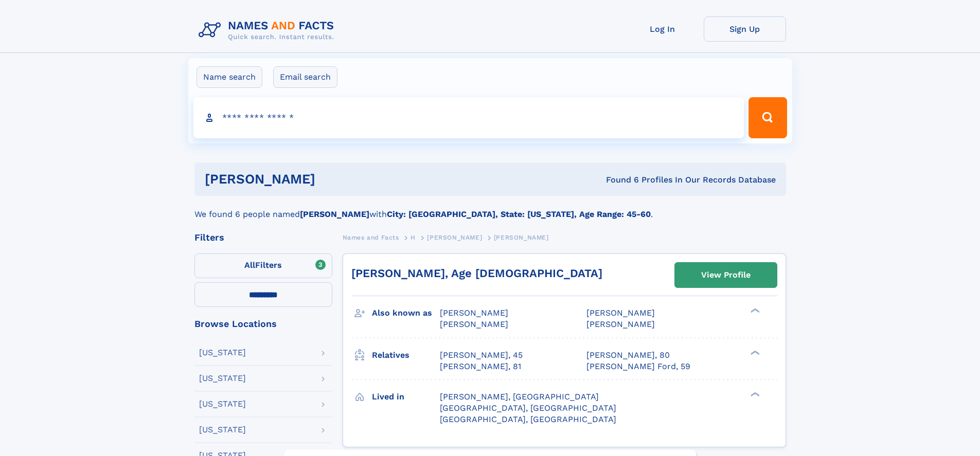 This screenshot has width=980, height=456. I want to click on div: Filters, so click(263, 238).